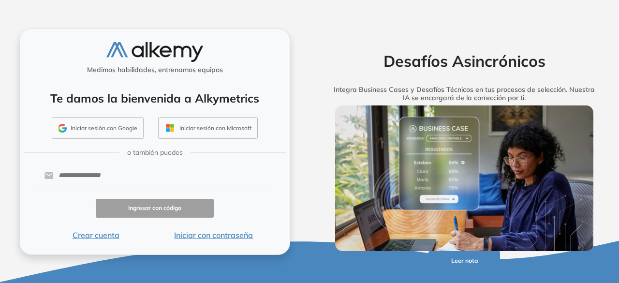  I want to click on button: Crear cuenta, so click(96, 235).